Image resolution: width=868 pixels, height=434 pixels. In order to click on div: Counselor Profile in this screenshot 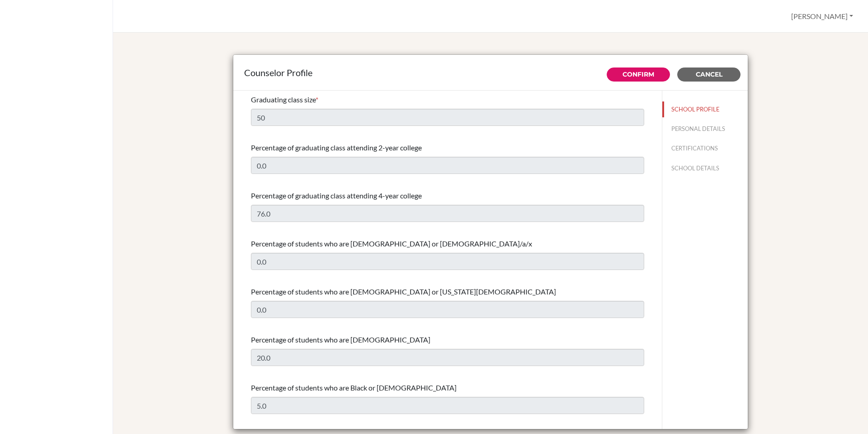, I will do `click(491, 73)`.